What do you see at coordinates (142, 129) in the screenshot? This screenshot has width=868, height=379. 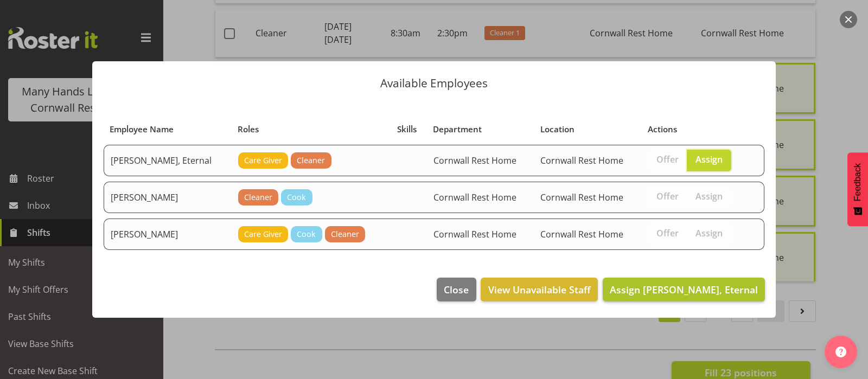 I see `span: Employee Name` at bounding box center [142, 129].